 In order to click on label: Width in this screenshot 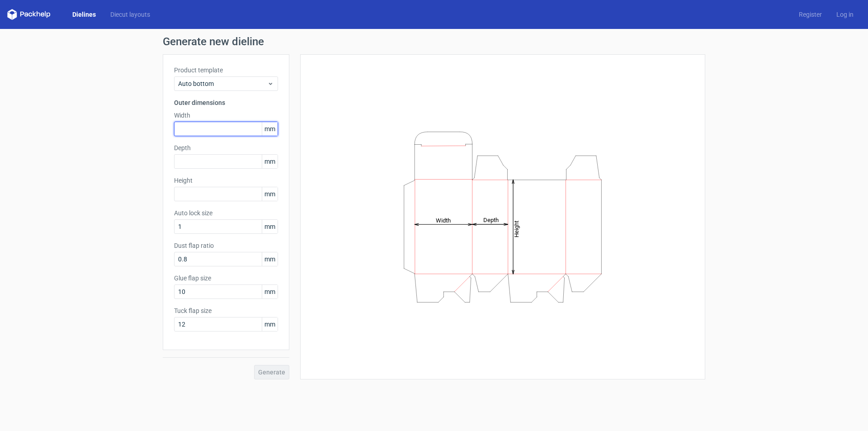, I will do `click(226, 116)`.